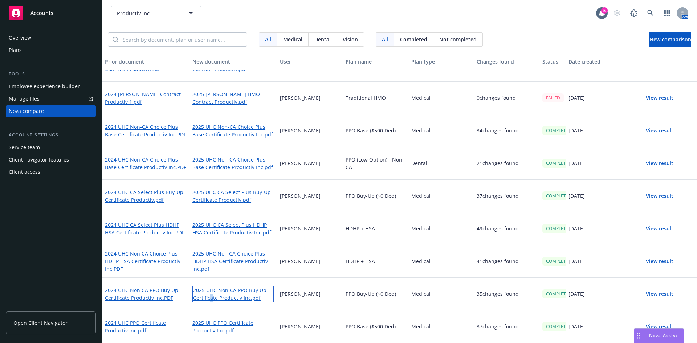 The image size is (697, 343). What do you see at coordinates (670, 39) in the screenshot?
I see `span: New comparison` at bounding box center [670, 39].